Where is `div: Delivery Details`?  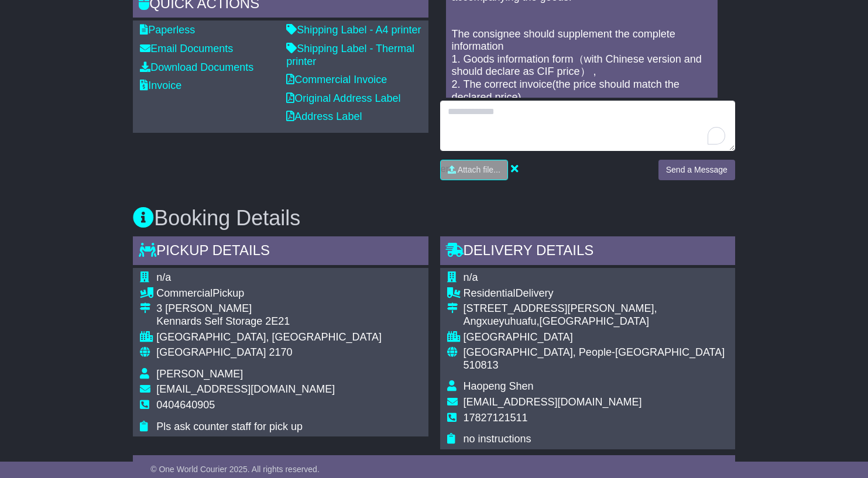 div: Delivery Details is located at coordinates (588, 252).